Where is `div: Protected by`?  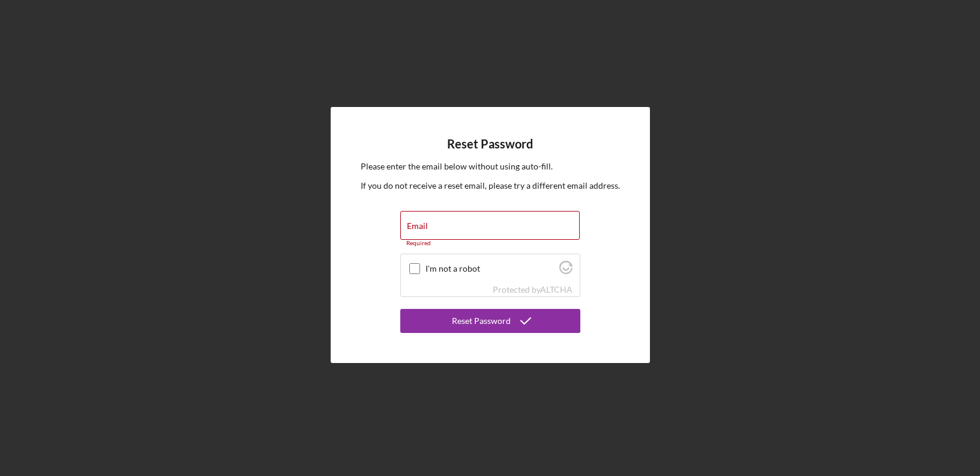 div: Protected by is located at coordinates (532, 290).